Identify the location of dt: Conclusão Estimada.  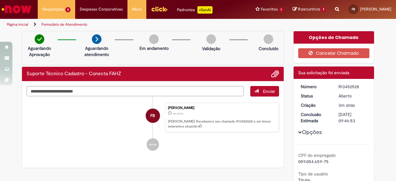
(315, 117).